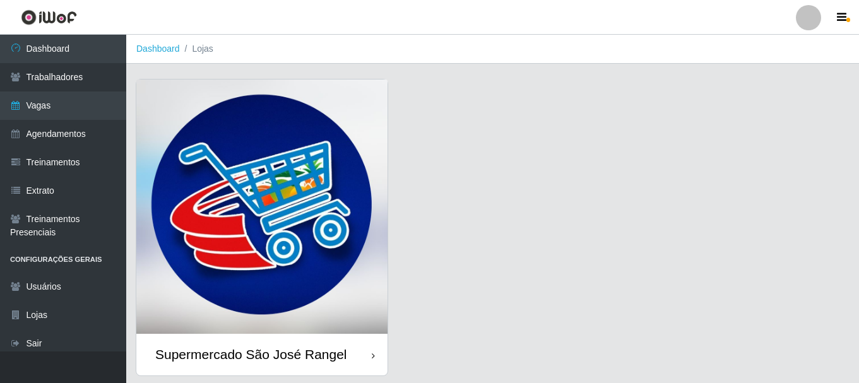 The width and height of the screenshot is (859, 383). Describe the element at coordinates (49, 17) in the screenshot. I see `img: CoreUI Logo` at that location.